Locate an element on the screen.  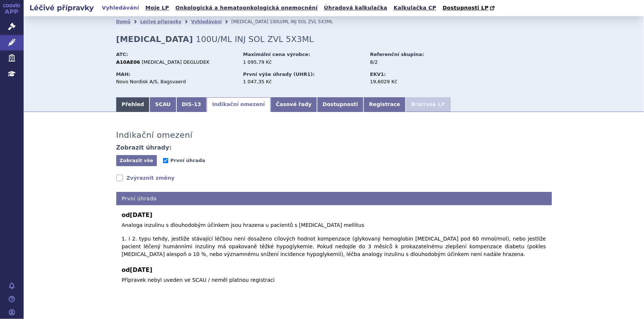
h3: Indikační omezení is located at coordinates (154, 135).